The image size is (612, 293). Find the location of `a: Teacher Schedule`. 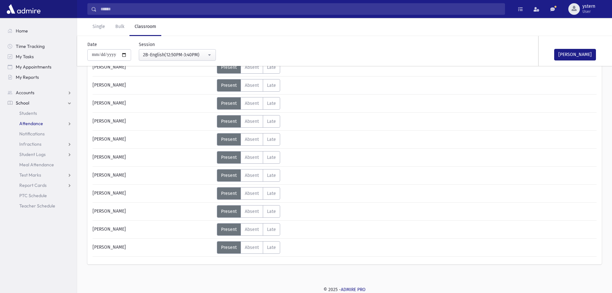

a: Teacher Schedule is located at coordinates (40, 206).